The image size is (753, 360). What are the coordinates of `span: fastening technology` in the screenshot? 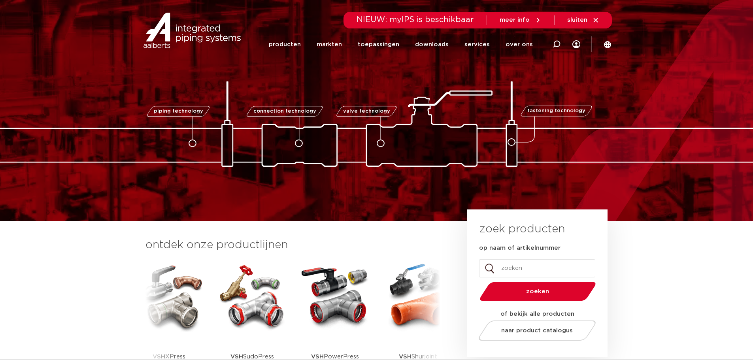 It's located at (556, 111).